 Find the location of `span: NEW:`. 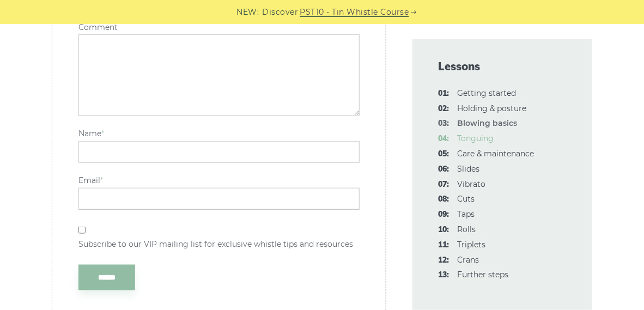

span: NEW: is located at coordinates (248, 12).